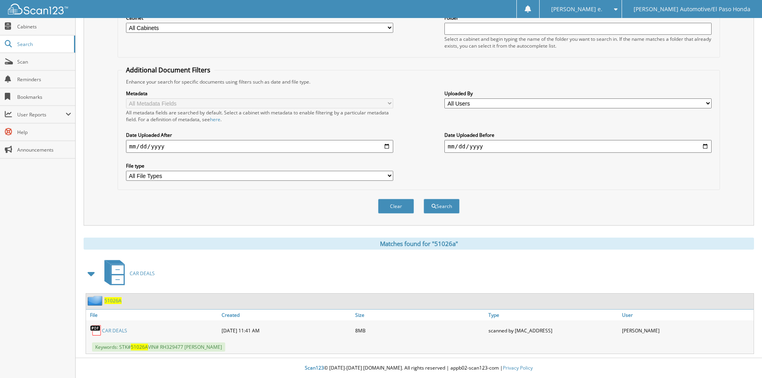 Image resolution: width=762 pixels, height=378 pixels. Describe the element at coordinates (215, 119) in the screenshot. I see `a: here` at that location.